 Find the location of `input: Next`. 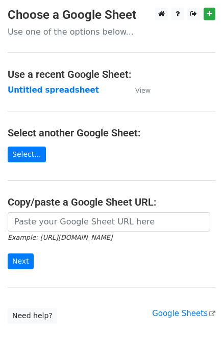

input: Next is located at coordinates (20, 261).